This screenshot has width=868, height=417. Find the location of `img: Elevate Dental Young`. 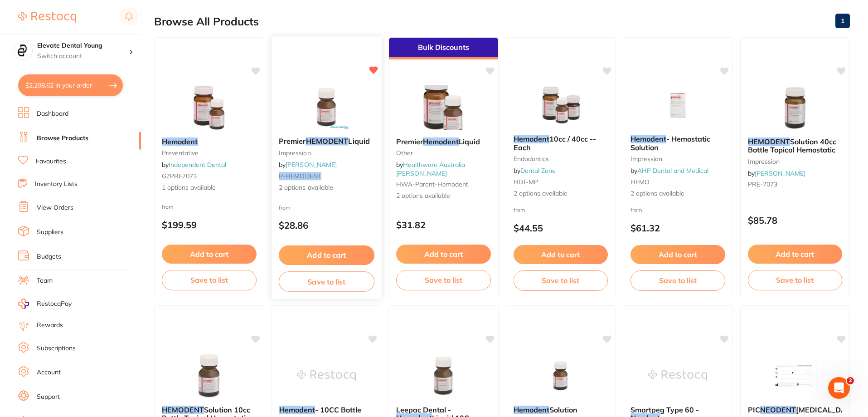

img: Elevate Dental Young is located at coordinates (23, 51).